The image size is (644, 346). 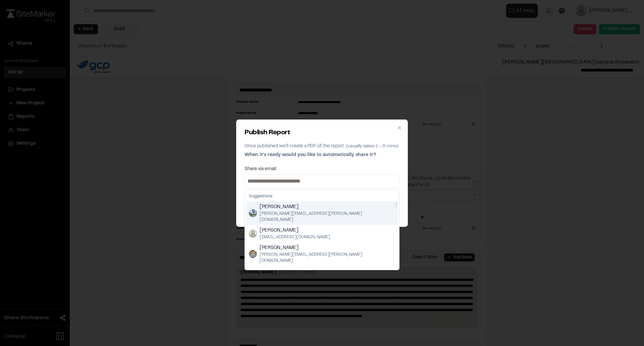 What do you see at coordinates (253, 213) in the screenshot?
I see `img: Adam Zollinger` at bounding box center [253, 213].